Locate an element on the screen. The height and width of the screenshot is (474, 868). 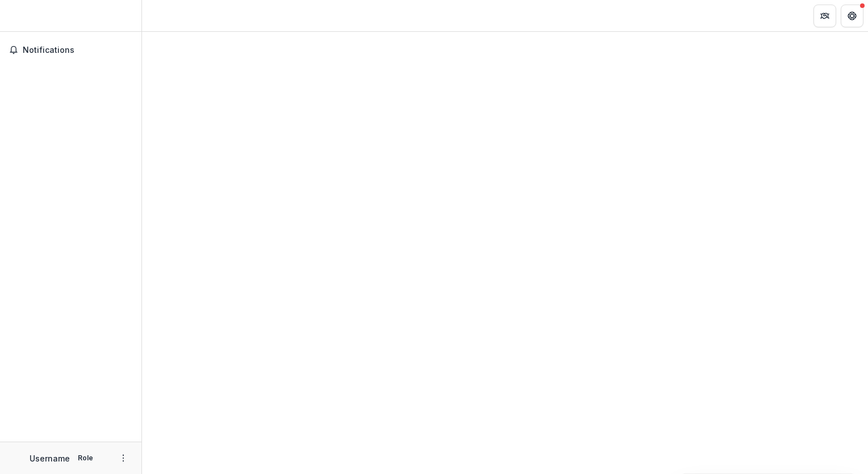
p: Role is located at coordinates (85, 458).